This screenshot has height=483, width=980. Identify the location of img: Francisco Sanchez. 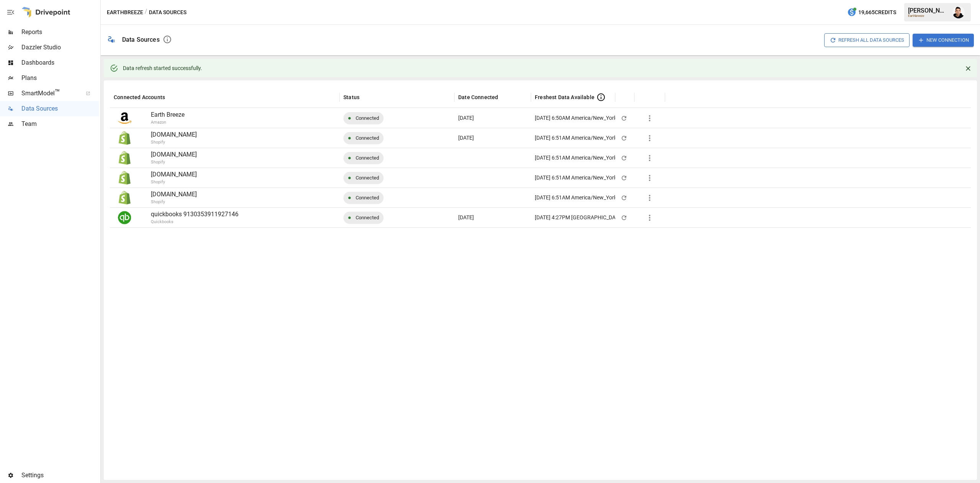
(959, 12).